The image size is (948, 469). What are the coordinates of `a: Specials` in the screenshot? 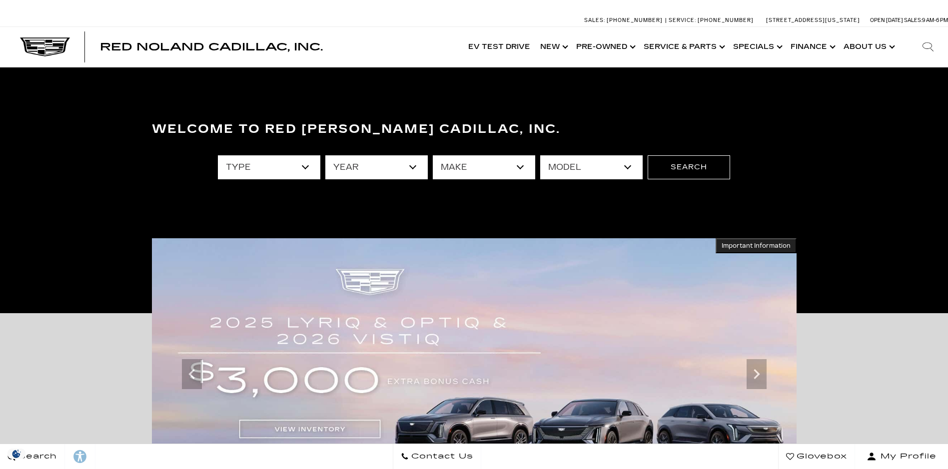 It's located at (756, 47).